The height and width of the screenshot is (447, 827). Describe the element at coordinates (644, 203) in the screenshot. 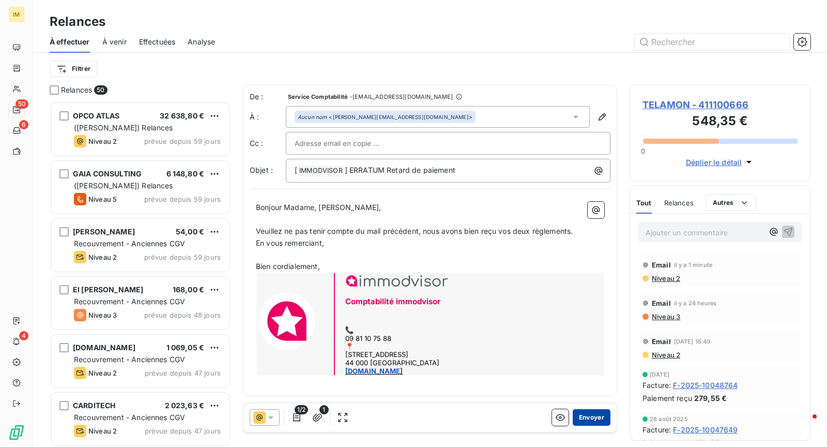

I see `span: Tout` at that location.